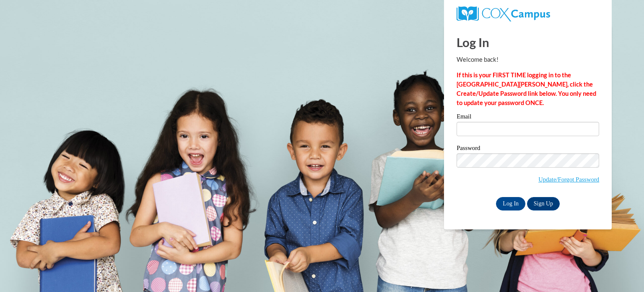 The height and width of the screenshot is (292, 644). Describe the element at coordinates (529, 42) in the screenshot. I see `h1: Log In` at that location.